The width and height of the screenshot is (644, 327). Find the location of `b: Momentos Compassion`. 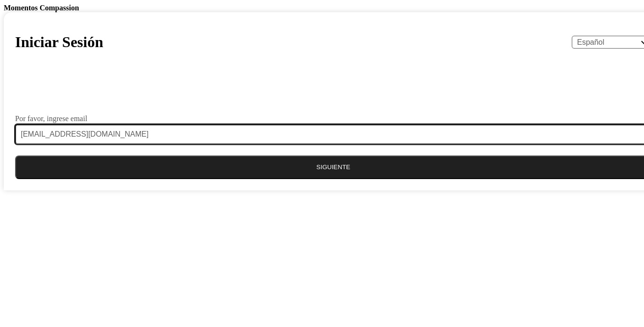

b: Momentos Compassion is located at coordinates (42, 8).